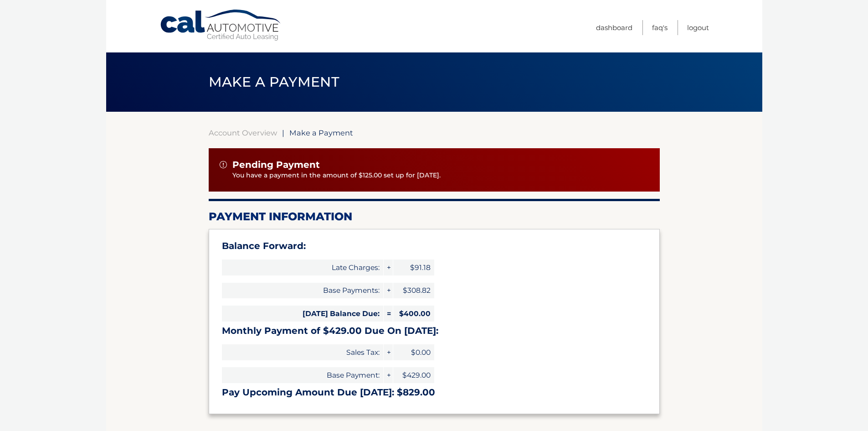 Image resolution: width=868 pixels, height=431 pixels. Describe the element at coordinates (303, 267) in the screenshot. I see `span: Late Charges:` at that location.